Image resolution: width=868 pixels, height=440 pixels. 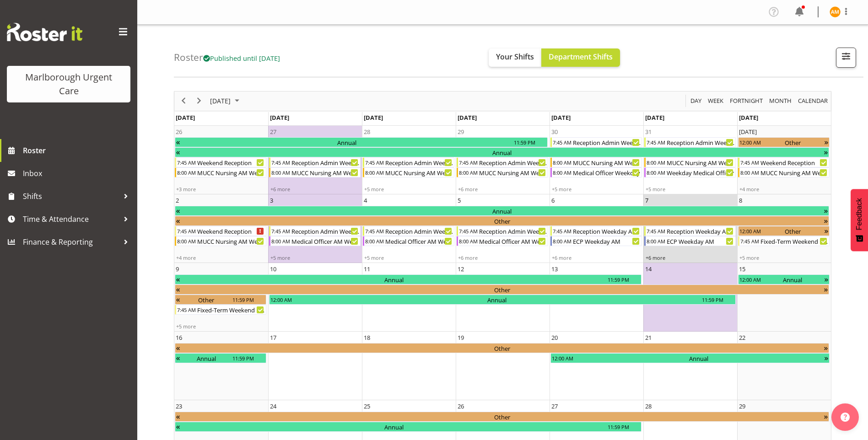 What do you see at coordinates (408, 231) in the screenshot?
I see `div: Reception Admin Weekday AM Begin From Tuesday, November 4, 2025 at 7:45:00 AM GMT+13:00 Ends At T...` at bounding box center [408, 231].